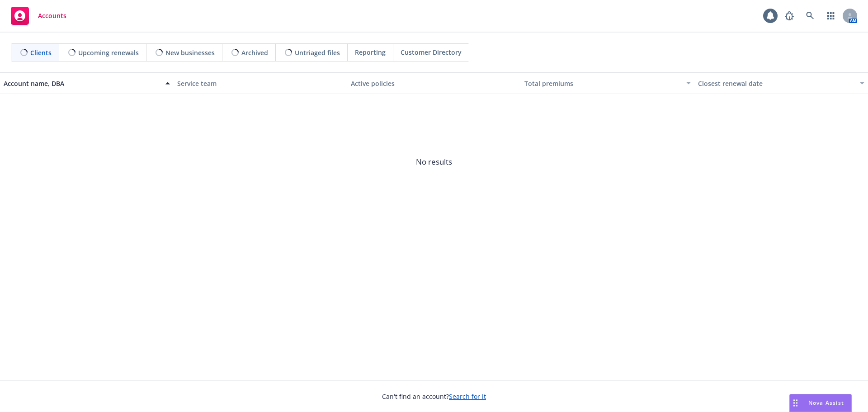 The height and width of the screenshot is (412, 868). What do you see at coordinates (810, 16) in the screenshot?
I see `a: Search` at bounding box center [810, 16].